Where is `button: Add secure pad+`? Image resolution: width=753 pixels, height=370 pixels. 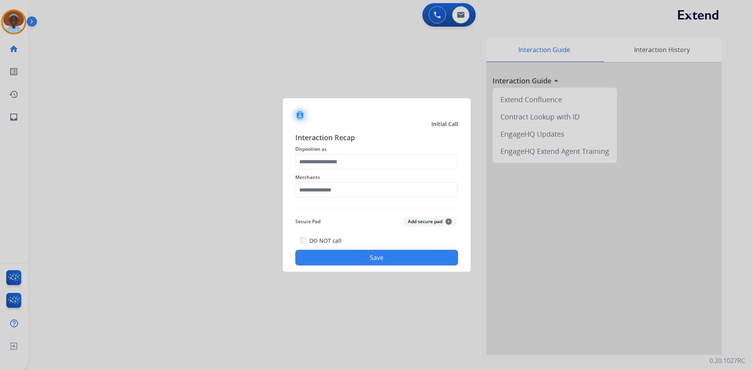
button: Add secure pad+ is located at coordinates (430, 222).